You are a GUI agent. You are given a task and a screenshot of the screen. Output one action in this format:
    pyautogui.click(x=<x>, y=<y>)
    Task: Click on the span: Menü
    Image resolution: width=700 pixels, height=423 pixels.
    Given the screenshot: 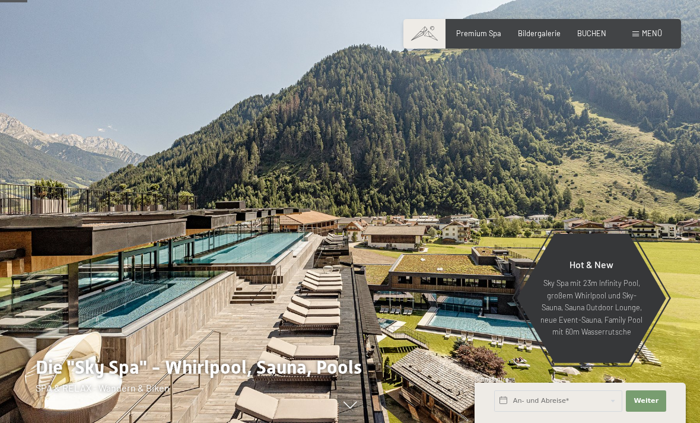 What is the action you would take?
    pyautogui.click(x=652, y=33)
    